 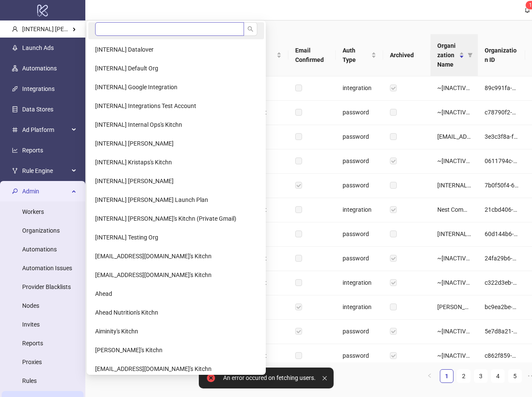 I want to click on button: left, so click(x=430, y=376).